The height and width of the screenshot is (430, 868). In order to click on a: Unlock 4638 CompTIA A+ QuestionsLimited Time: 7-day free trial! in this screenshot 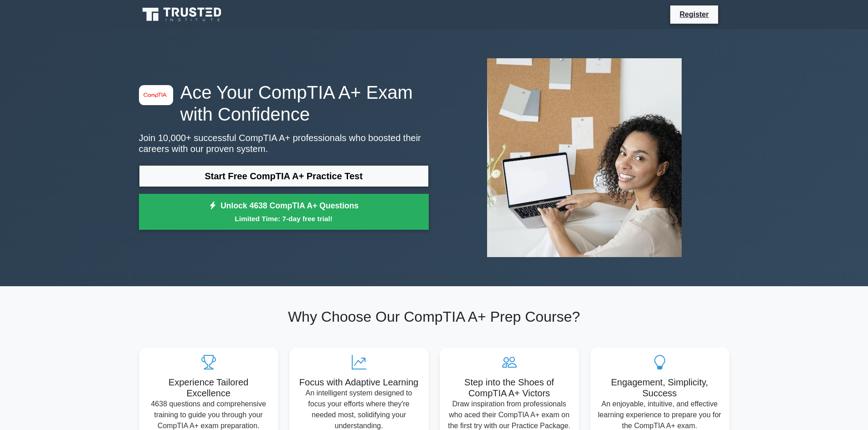, I will do `click(284, 212)`.